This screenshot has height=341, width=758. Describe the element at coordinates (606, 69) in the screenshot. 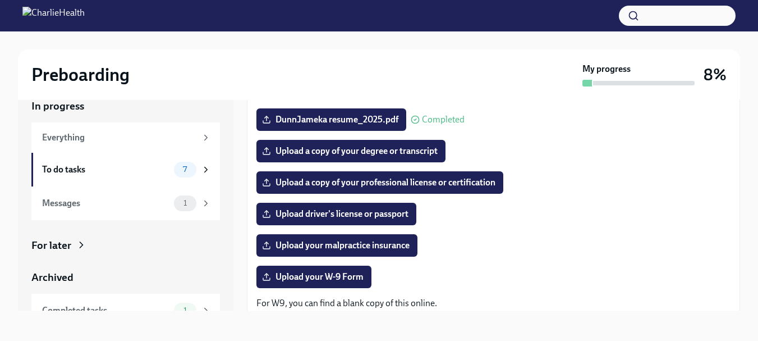

I see `strong: My progress` at that location.